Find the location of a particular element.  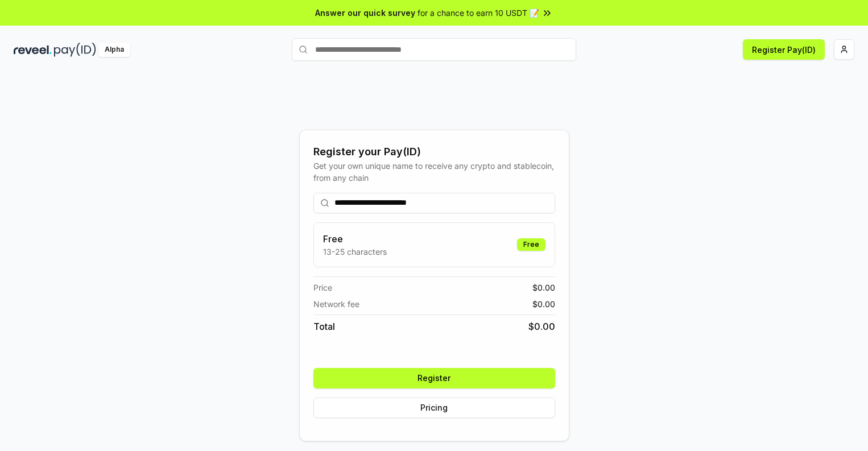

div: Alpha is located at coordinates (114, 49).